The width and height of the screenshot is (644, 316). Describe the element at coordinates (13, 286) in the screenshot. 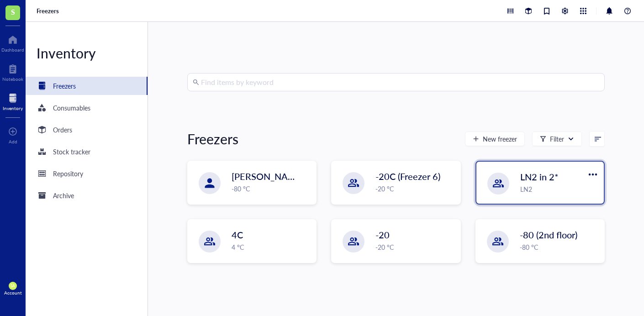

I see `span: SA` at that location.